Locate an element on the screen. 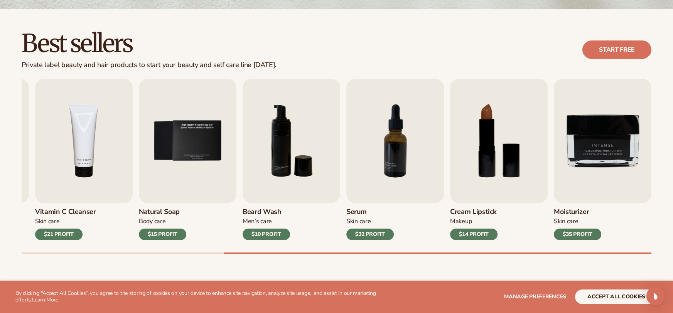 The height and width of the screenshot is (313, 673). div: Men’s Care is located at coordinates (266, 221).